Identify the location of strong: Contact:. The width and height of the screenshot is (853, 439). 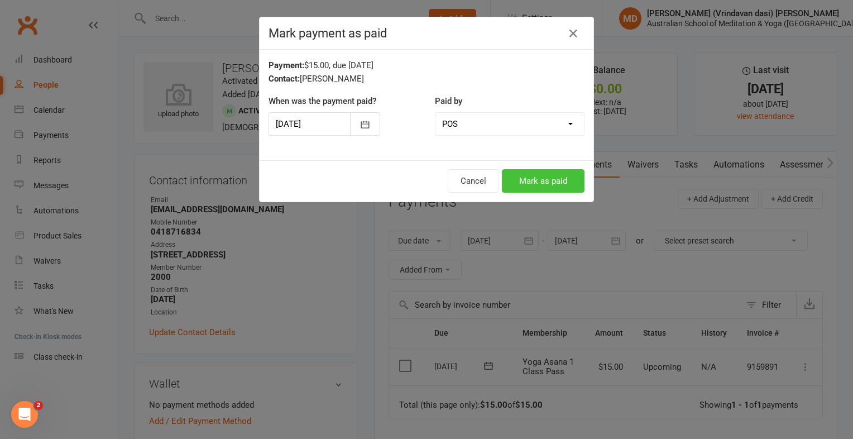
(284, 79).